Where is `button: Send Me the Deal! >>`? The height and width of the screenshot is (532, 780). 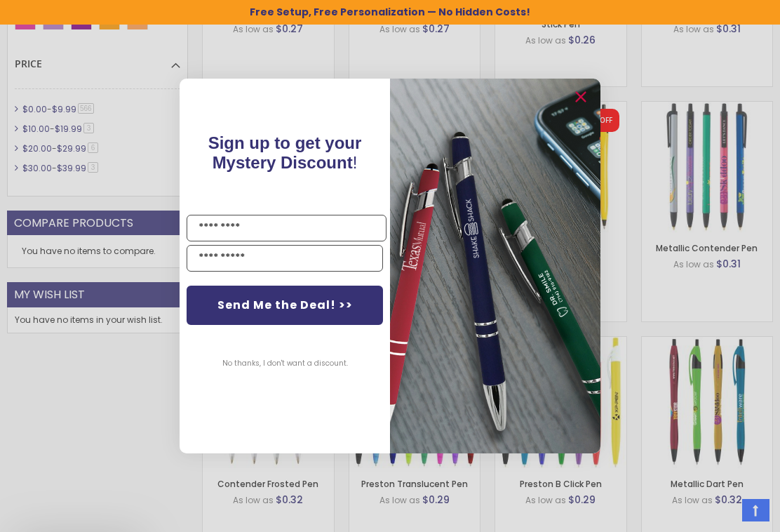
button: Send Me the Deal! >> is located at coordinates (285, 305).